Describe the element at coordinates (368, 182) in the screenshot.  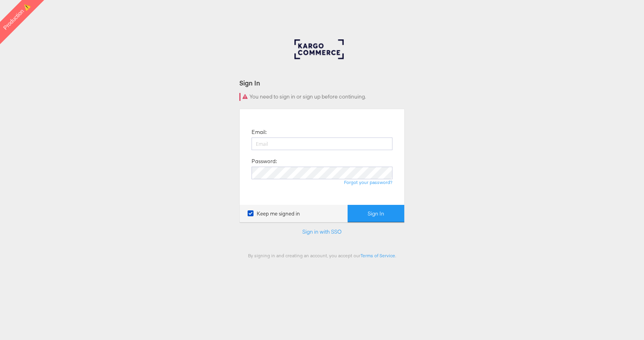
I see `a: Forgot your password?` at that location.